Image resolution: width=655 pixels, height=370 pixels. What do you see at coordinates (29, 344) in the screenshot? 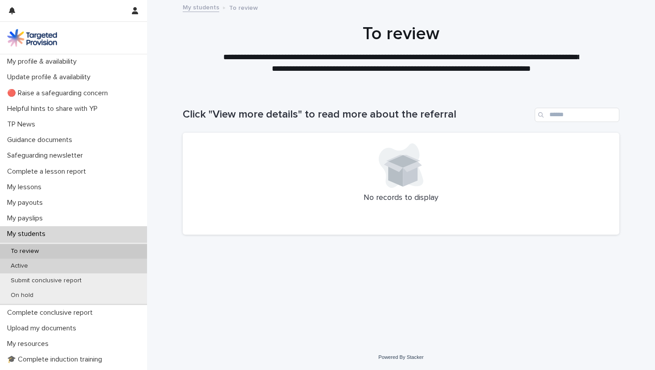
I see `p: My resources` at bounding box center [29, 344].